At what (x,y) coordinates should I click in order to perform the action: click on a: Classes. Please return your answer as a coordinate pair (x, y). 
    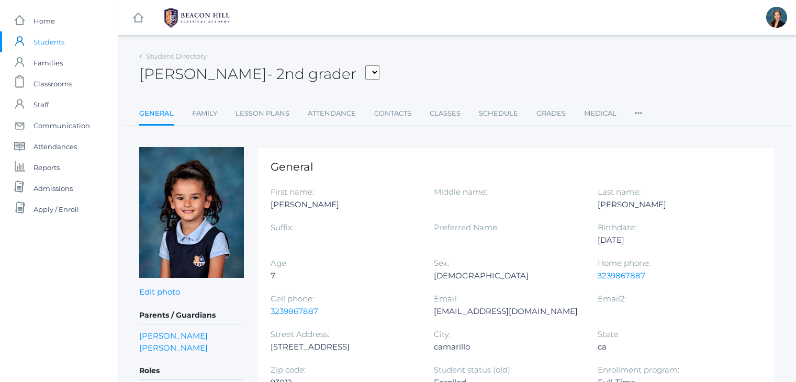
    Looking at the image, I should click on (445, 114).